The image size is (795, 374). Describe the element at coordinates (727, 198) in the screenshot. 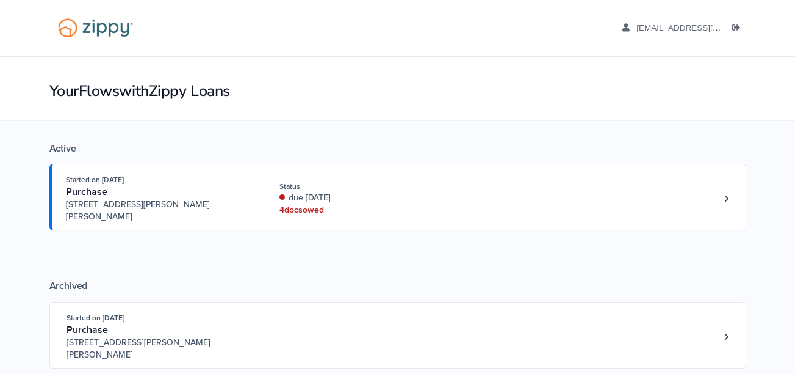

I see `a: Loan number 4201219` at that location.